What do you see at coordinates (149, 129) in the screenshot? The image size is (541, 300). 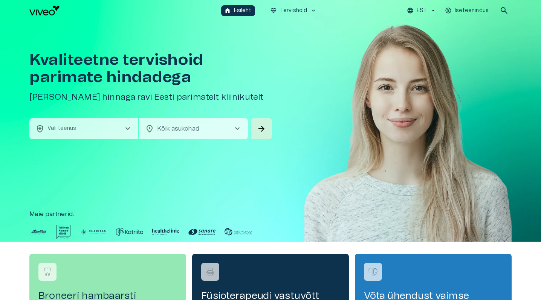 I see `span: location_on` at bounding box center [149, 129].